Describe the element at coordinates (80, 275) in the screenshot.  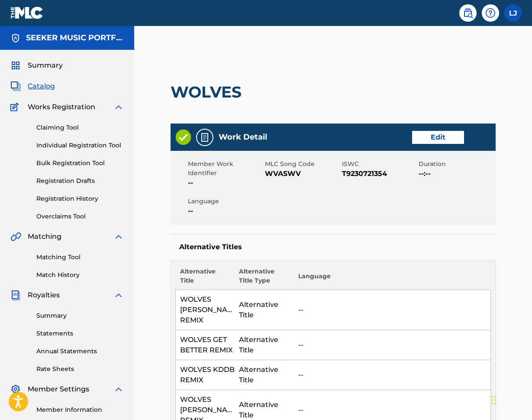
I see `a: Match History` at that location.